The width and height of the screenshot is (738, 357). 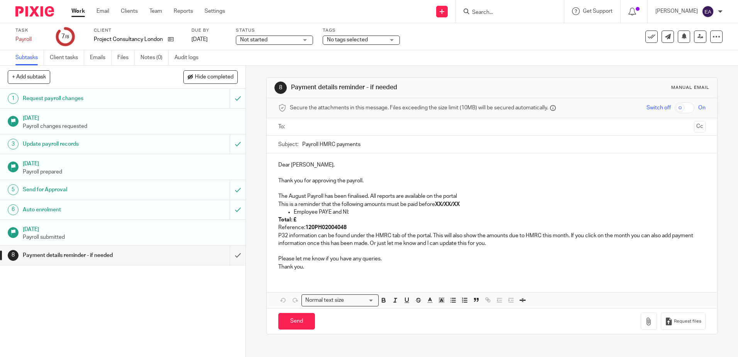 I want to click on label: Task, so click(x=31, y=31).